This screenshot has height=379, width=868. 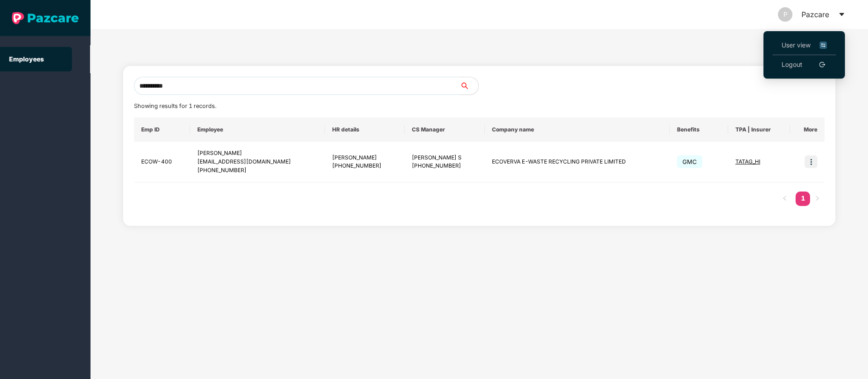 I want to click on li: Previous Page, so click(x=785, y=199).